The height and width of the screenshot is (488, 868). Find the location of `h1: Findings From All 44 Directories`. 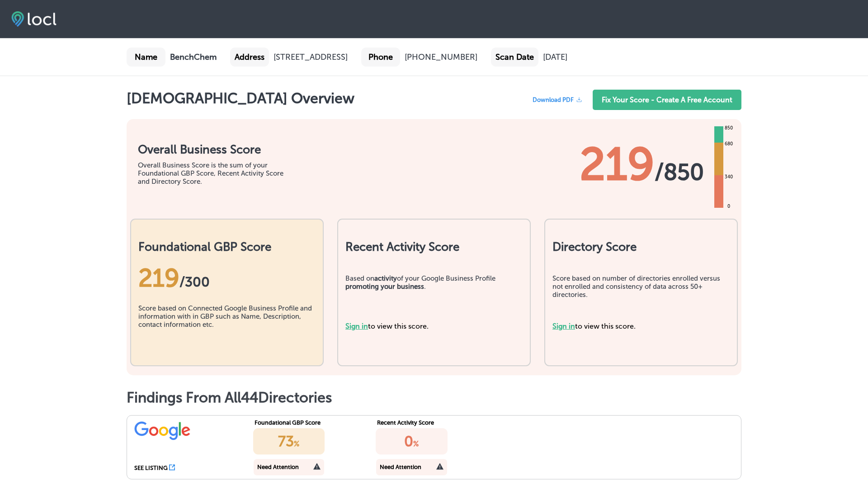

h1: Findings From All 44 Directories is located at coordinates (434, 397).